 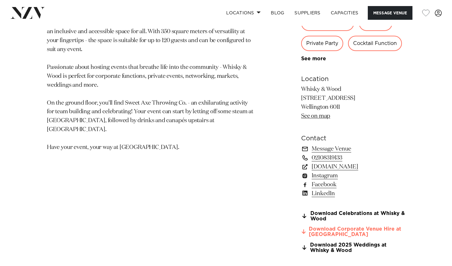 I want to click on a: Instagram, so click(x=353, y=176).